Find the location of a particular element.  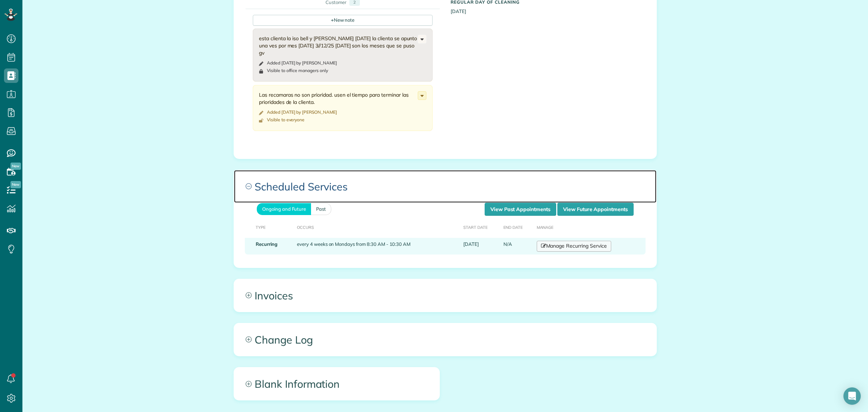

th: End Date is located at coordinates (517, 227).